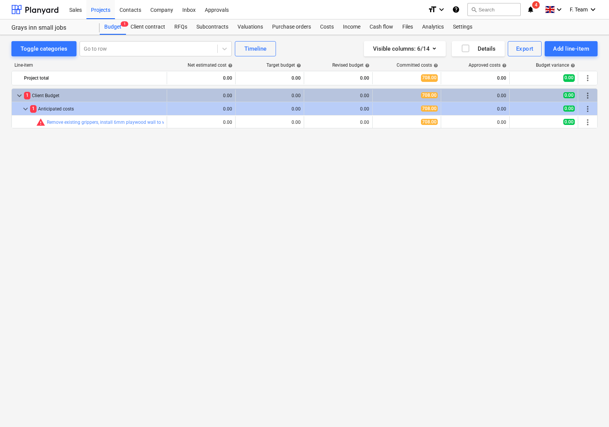  I want to click on i: notifications, so click(531, 10).